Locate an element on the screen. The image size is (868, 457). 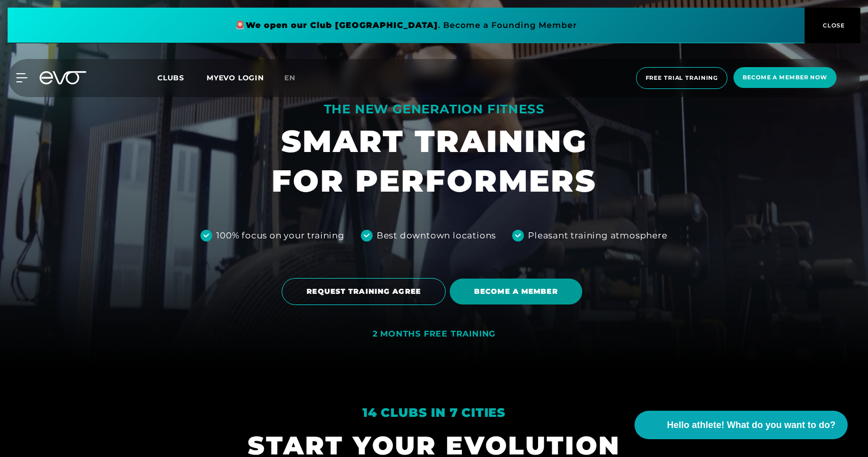
span: Clubs is located at coordinates (171, 78).